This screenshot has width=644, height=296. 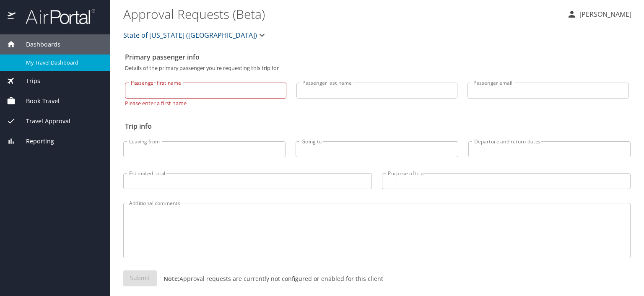 What do you see at coordinates (342, 14) in the screenshot?
I see `h1: Approval Requests (Beta)` at bounding box center [342, 14].